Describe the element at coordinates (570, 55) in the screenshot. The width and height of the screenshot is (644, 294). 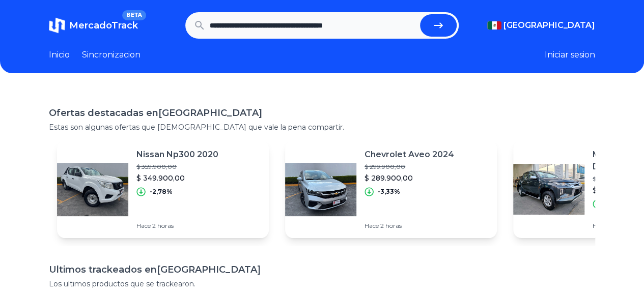
I see `button: Iniciar sesion` at that location.